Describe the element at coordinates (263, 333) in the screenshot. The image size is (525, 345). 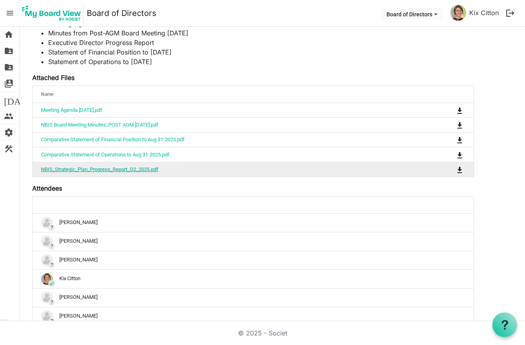
I see `a: © 2025 - Societ` at that location.